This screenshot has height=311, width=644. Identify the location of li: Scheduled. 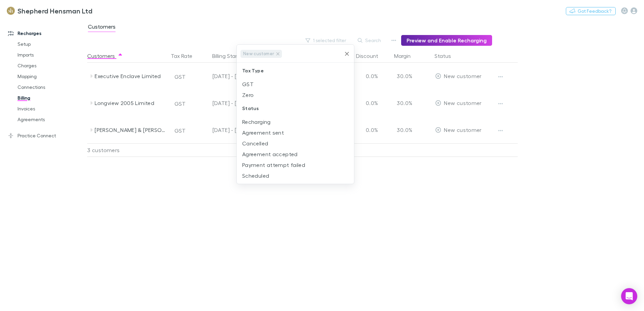
(295, 176).